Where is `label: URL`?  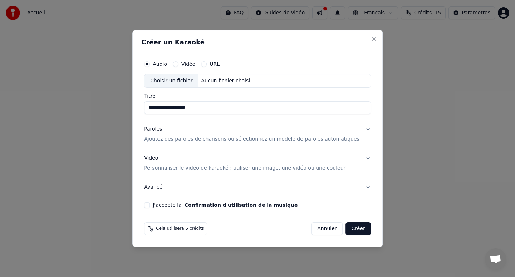 label: URL is located at coordinates (214, 64).